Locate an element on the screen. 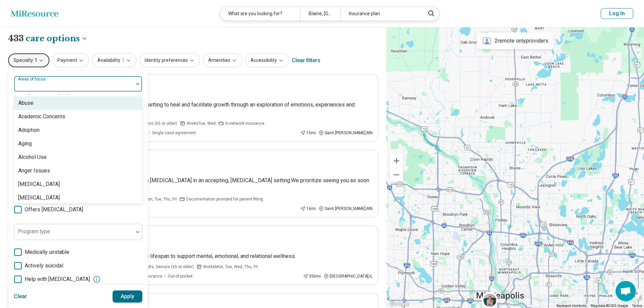  button: Amenities is located at coordinates (222, 61).